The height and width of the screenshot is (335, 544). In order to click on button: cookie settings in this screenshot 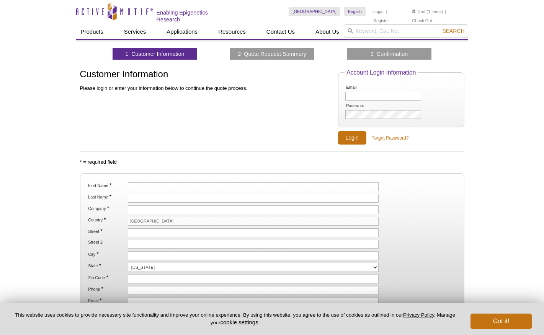, I will do `click(239, 322)`.